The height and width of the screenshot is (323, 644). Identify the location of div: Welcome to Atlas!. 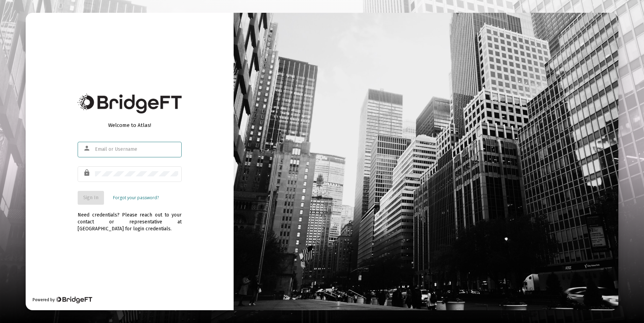
(129, 125).